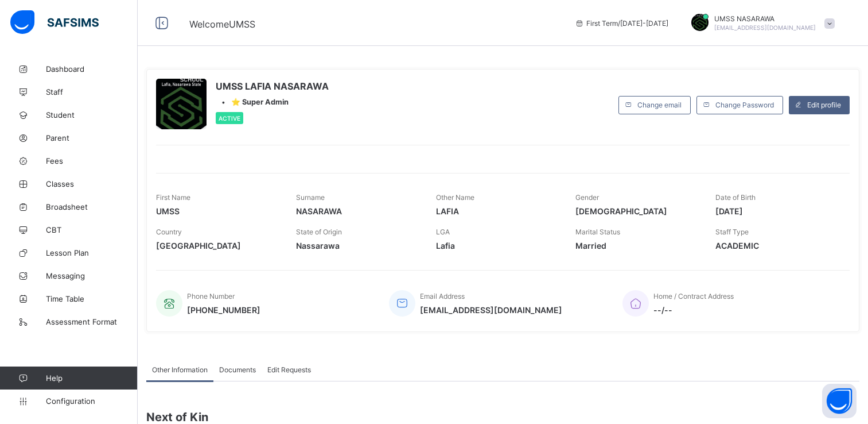 This screenshot has width=868, height=424. Describe the element at coordinates (179, 369) in the screenshot. I see `span: Other Information` at that location.